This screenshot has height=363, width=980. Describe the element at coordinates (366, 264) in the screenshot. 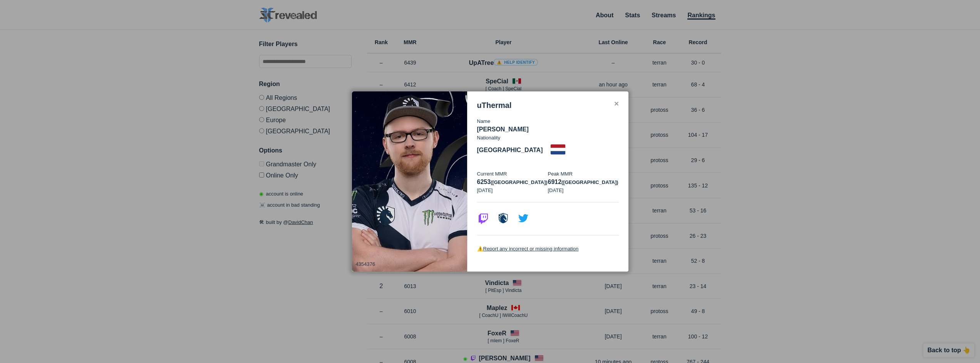

I see `p: 4354376` at that location.